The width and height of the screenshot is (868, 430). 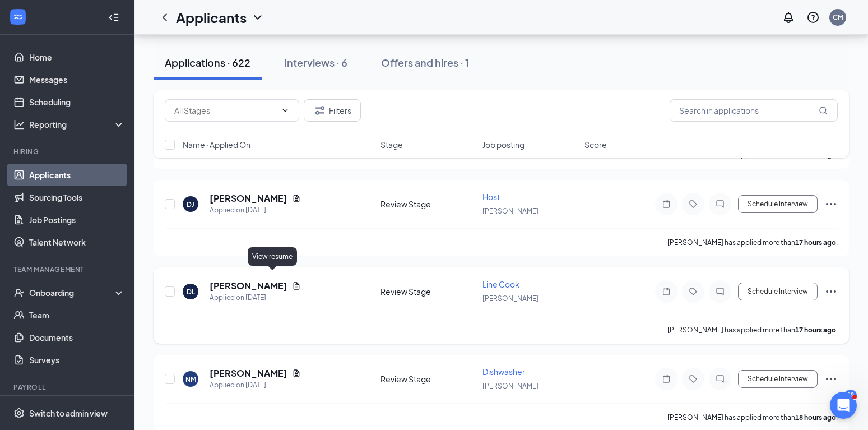 I want to click on input: Search in applications, so click(x=754, y=111).